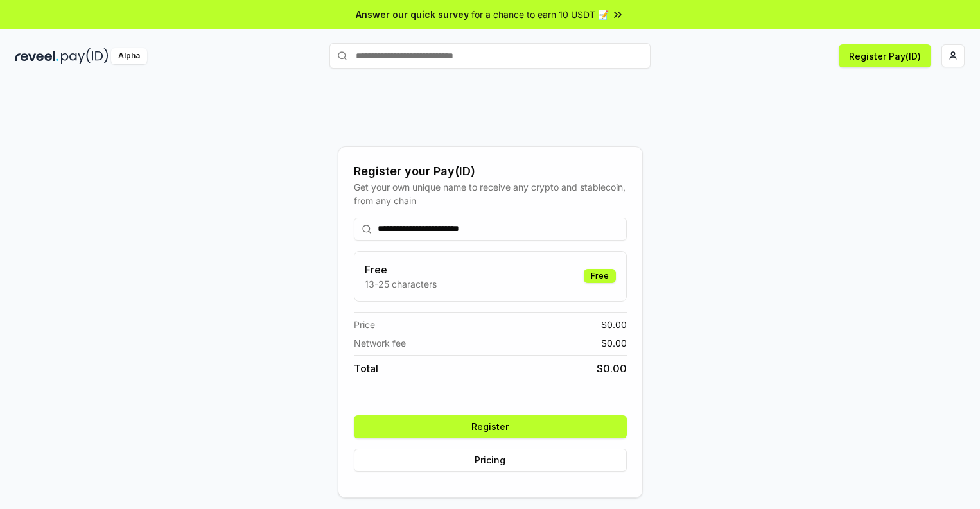 This screenshot has width=980, height=509. I want to click on img: pay_id, so click(85, 56).